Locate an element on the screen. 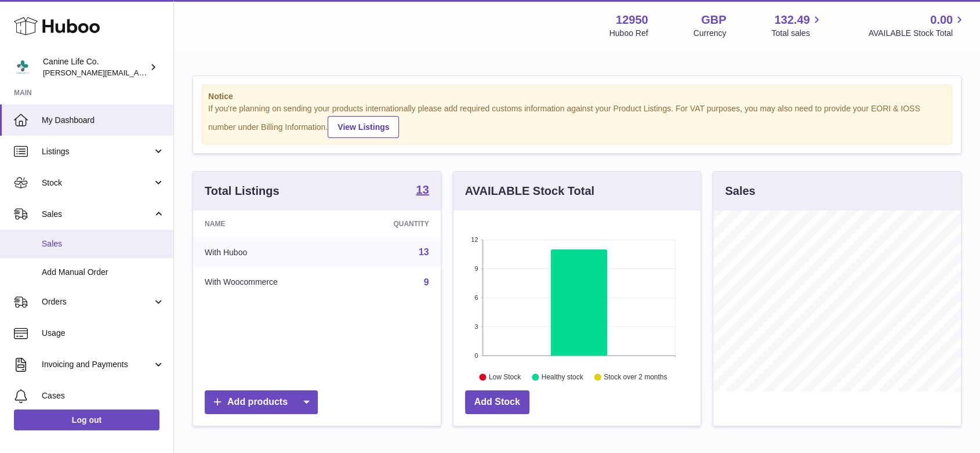 The height and width of the screenshot is (453, 980). span: AVAILABLE Stock Total is located at coordinates (916, 33).